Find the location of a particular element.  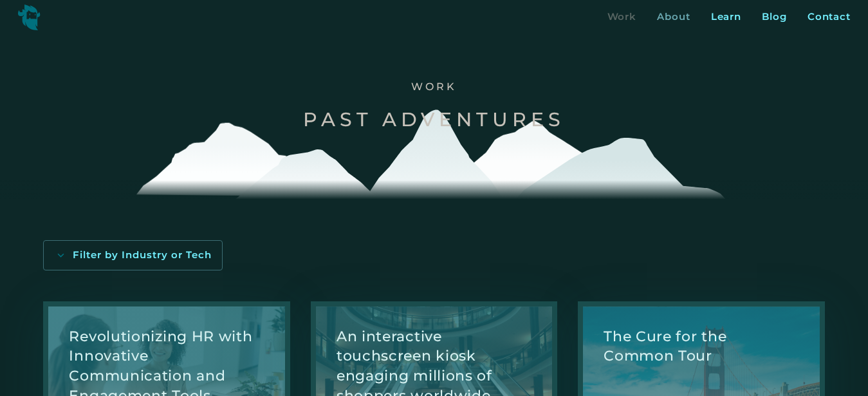

h1: Work is located at coordinates (434, 87).